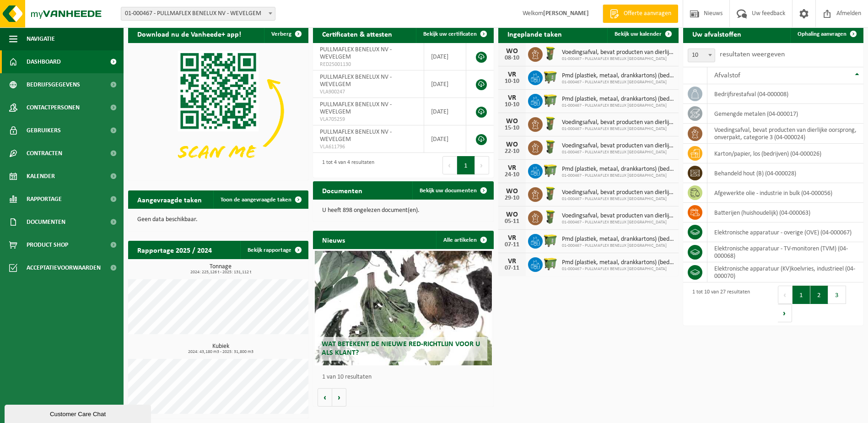  Describe the element at coordinates (44, 131) in the screenshot. I see `span: Gebruikers` at that location.